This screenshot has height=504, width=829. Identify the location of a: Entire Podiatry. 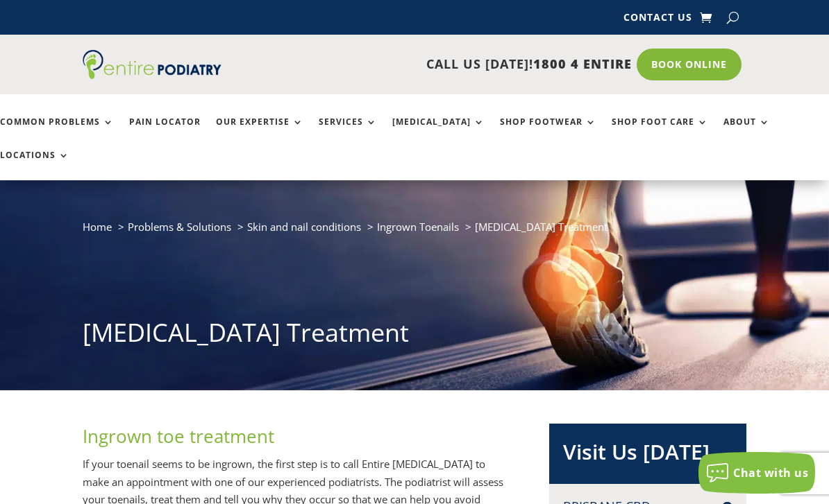
(152, 75).